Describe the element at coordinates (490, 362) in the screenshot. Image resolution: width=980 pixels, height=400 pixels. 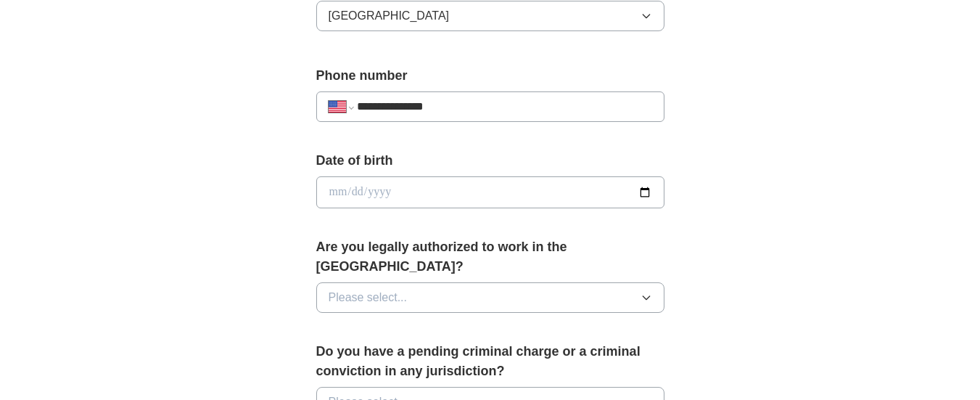
I see `label: Do you have a pending criminal charge or a criminal conviction in any jurisdiction?` at that location.